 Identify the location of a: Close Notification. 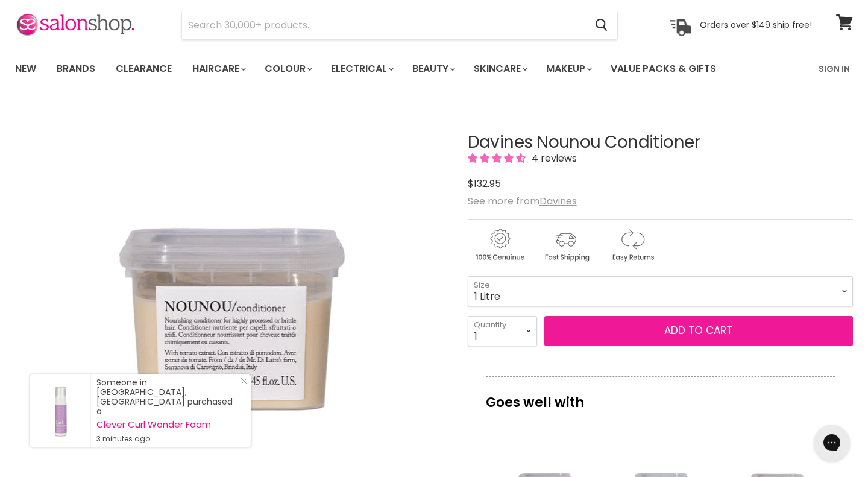
(242, 384).